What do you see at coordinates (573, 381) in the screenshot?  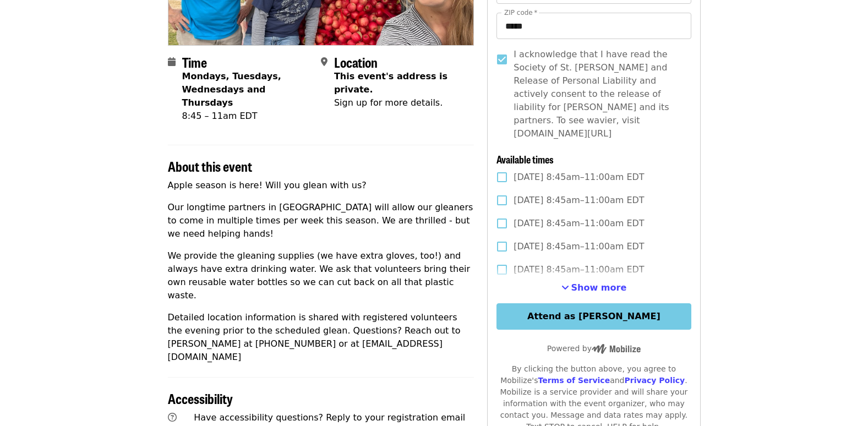 I see `a: Terms of Service` at bounding box center [573, 381].